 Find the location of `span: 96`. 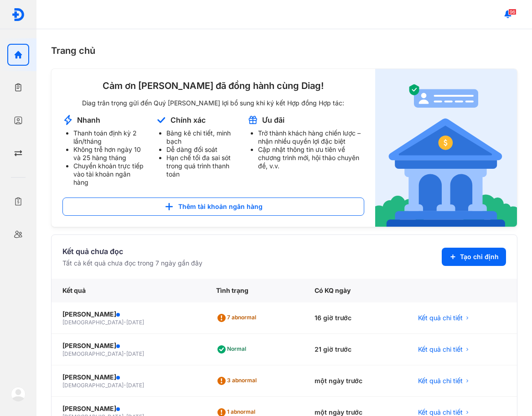

span: 96 is located at coordinates (513, 12).